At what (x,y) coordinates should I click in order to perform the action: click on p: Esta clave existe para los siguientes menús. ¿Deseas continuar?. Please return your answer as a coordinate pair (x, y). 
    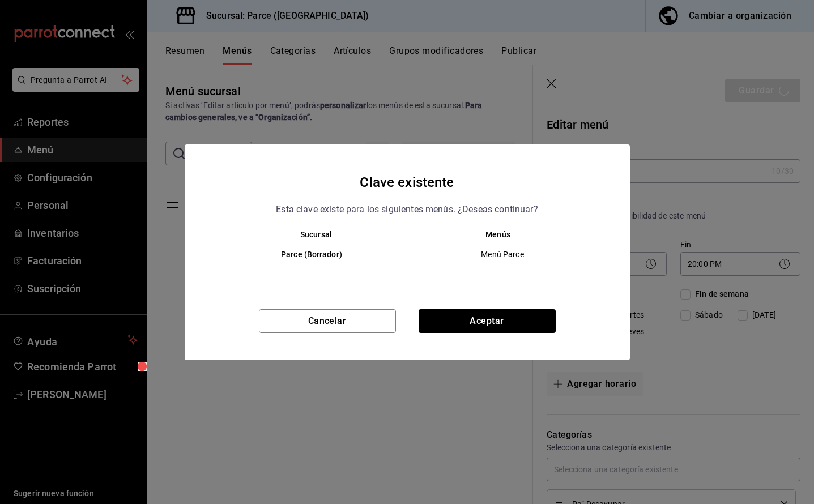
    Looking at the image, I should click on (407, 210).